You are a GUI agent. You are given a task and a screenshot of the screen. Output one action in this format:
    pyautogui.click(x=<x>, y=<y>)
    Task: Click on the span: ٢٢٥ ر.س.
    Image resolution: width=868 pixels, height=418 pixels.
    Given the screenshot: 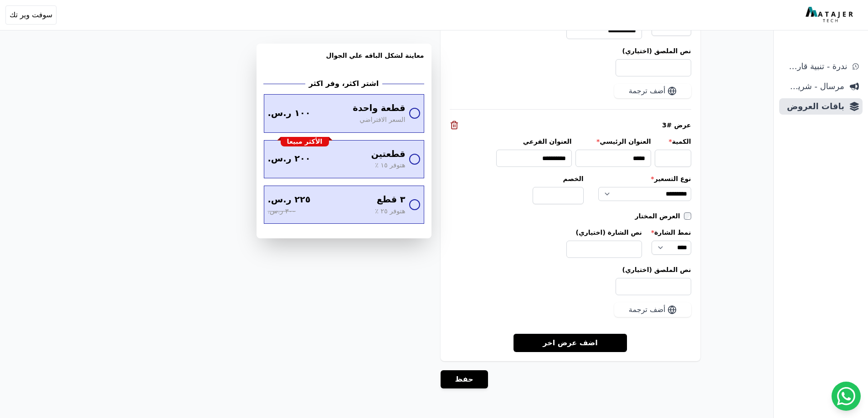 What is the action you would take?
    pyautogui.click(x=289, y=199)
    